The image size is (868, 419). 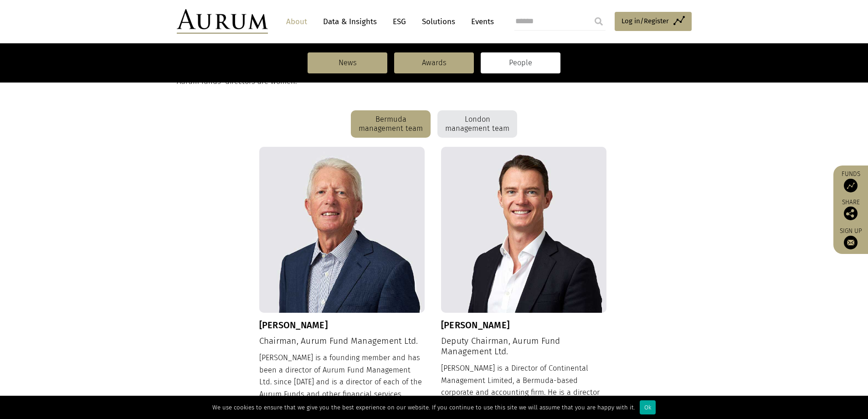 I want to click on a: About, so click(x=297, y=22).